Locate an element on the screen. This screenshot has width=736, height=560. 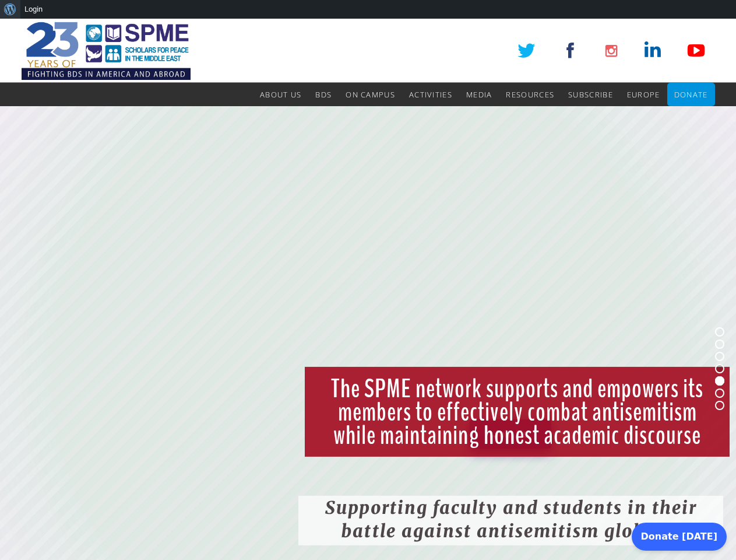
span: Donate is located at coordinates (691, 95).